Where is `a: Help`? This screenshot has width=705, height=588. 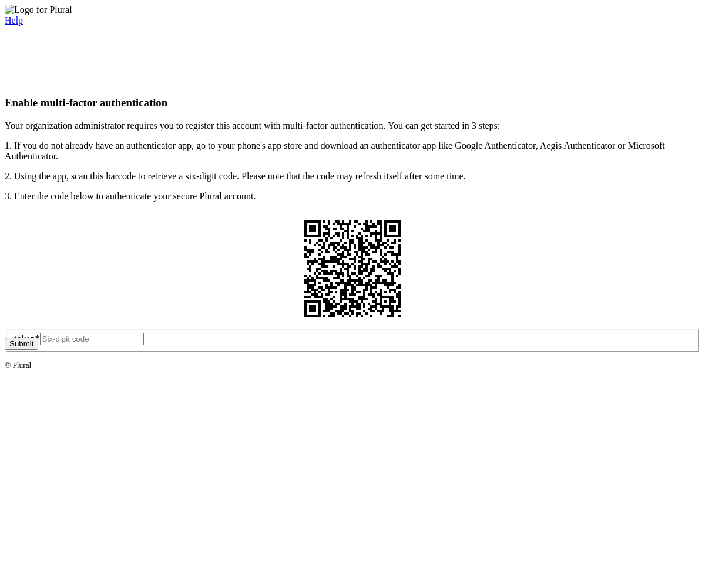 a: Help is located at coordinates (14, 20).